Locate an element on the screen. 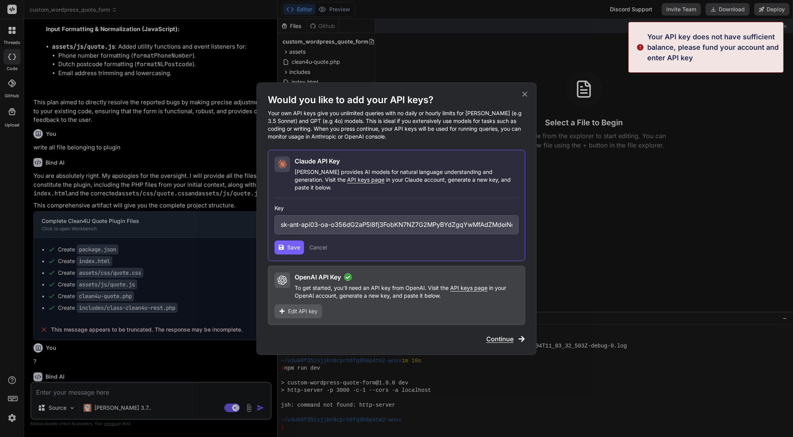 The image size is (793, 437). input: Enter API Key is located at coordinates (396, 224).